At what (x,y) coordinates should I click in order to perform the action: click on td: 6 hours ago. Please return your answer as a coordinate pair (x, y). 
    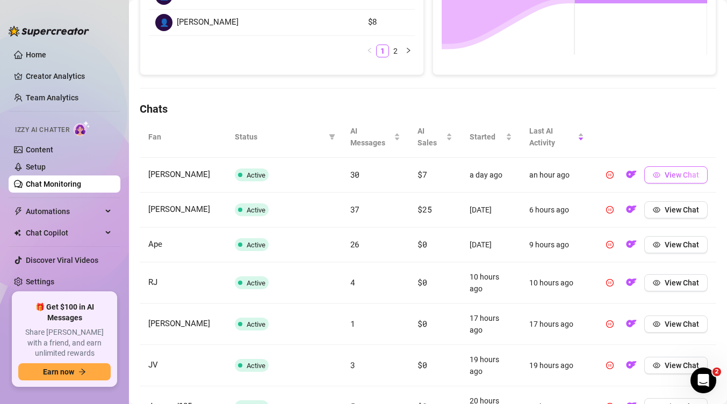
    Looking at the image, I should click on (556, 210).